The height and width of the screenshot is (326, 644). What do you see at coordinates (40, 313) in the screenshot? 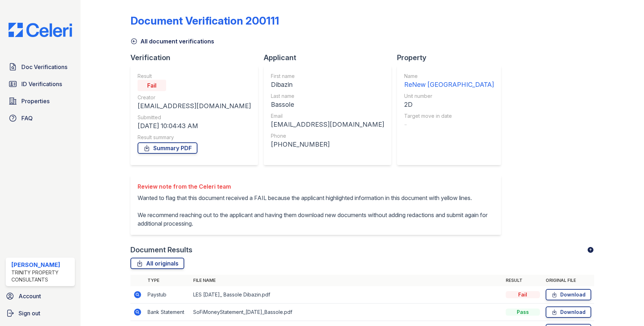
I see `button: Sign out` at bounding box center [40, 313].